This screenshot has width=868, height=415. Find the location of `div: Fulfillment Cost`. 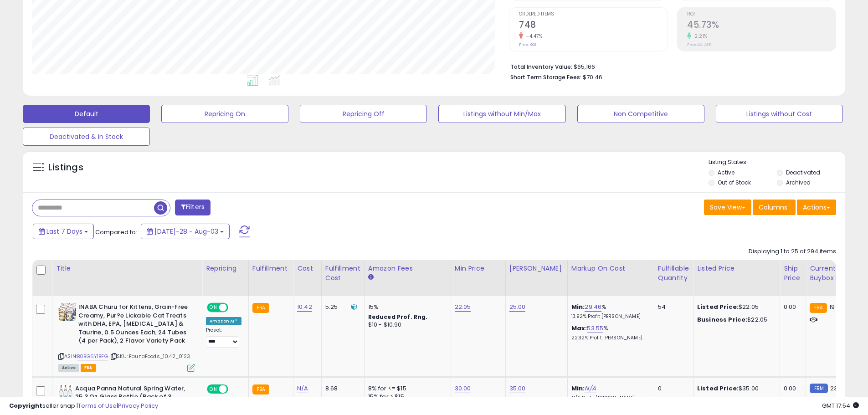

div: Fulfillment Cost is located at coordinates (343, 273).